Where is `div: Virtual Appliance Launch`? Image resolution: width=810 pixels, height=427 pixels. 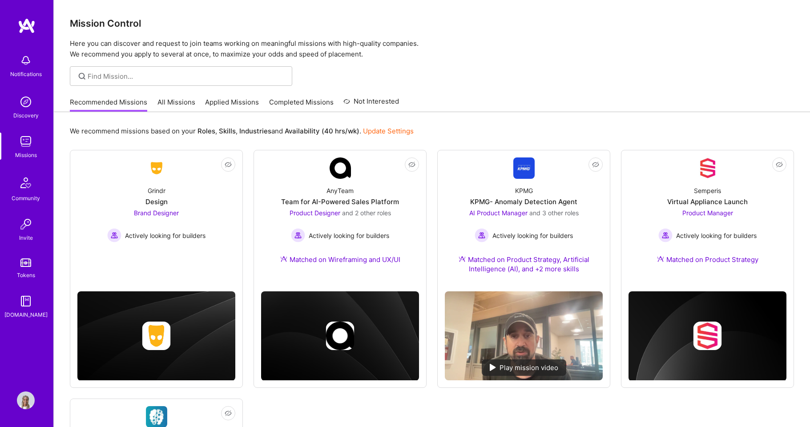
div: Virtual Appliance Launch is located at coordinates (707, 202).